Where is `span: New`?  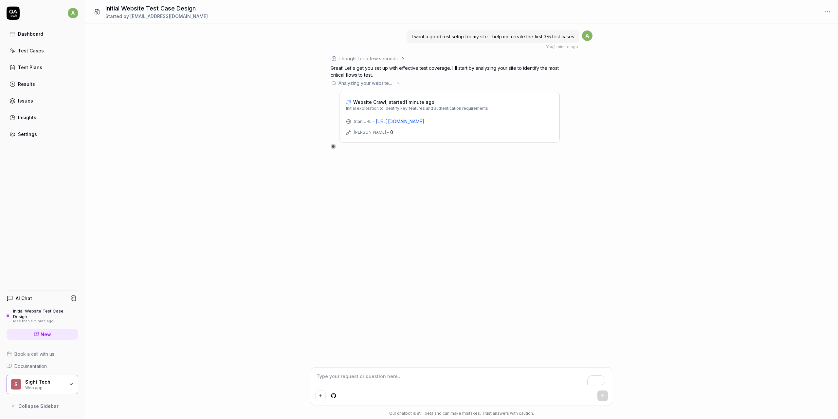
span: New is located at coordinates (46, 334).